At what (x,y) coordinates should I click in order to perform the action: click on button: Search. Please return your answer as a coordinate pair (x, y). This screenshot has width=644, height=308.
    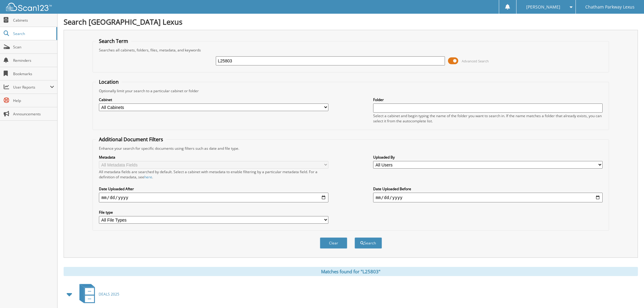
    Looking at the image, I should click on (368, 243).